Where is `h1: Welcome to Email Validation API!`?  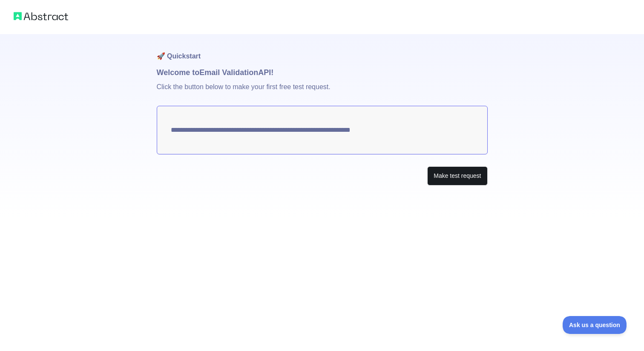 h1: Welcome to Email Validation API! is located at coordinates (322, 72).